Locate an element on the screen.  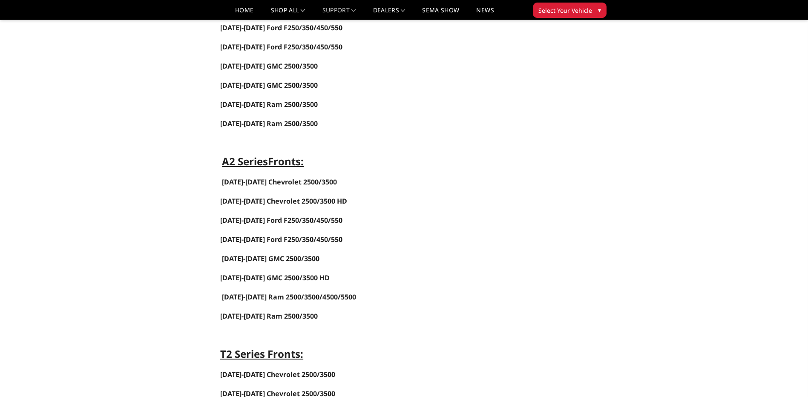
button: Select Your Vehicle is located at coordinates (569, 10).